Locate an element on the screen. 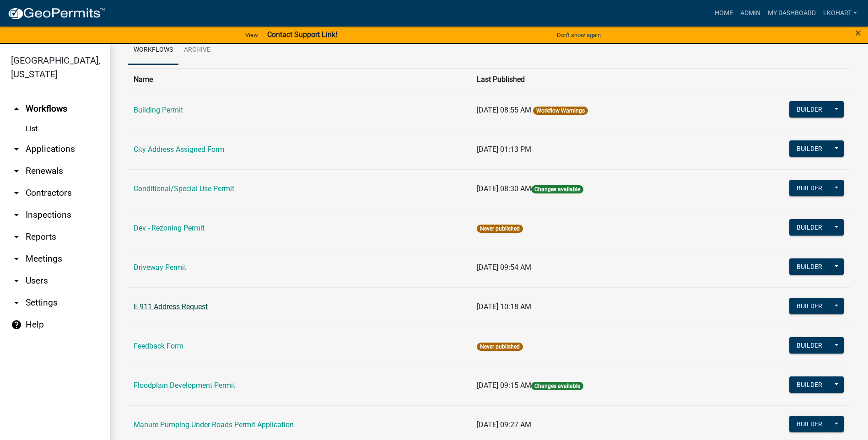 The image size is (868, 440). i: arrow_drop_up is located at coordinates (16, 109).